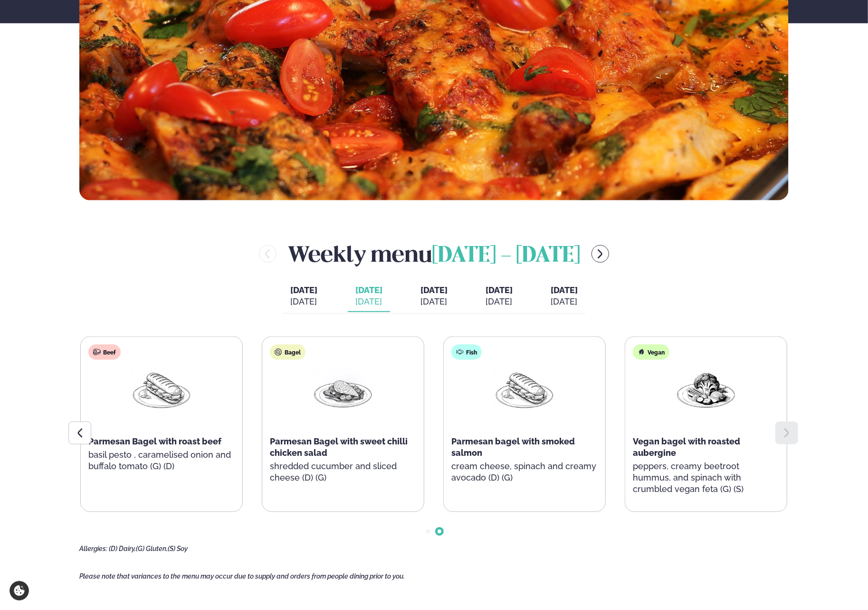 This screenshot has height=610, width=868. I want to click on img: Vegan.png, so click(707, 389).